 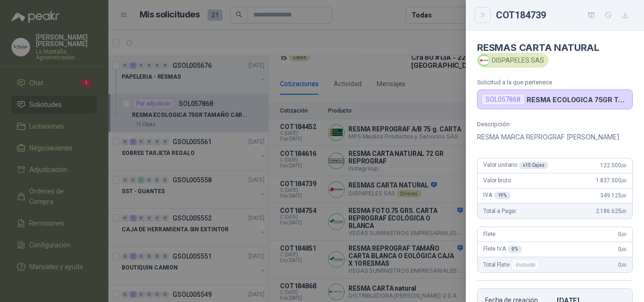 What do you see at coordinates (577, 100) in the screenshot?
I see `p: RESMA ECOLOGICA 75GR TAMAÑO CARTA` at bounding box center [577, 100].